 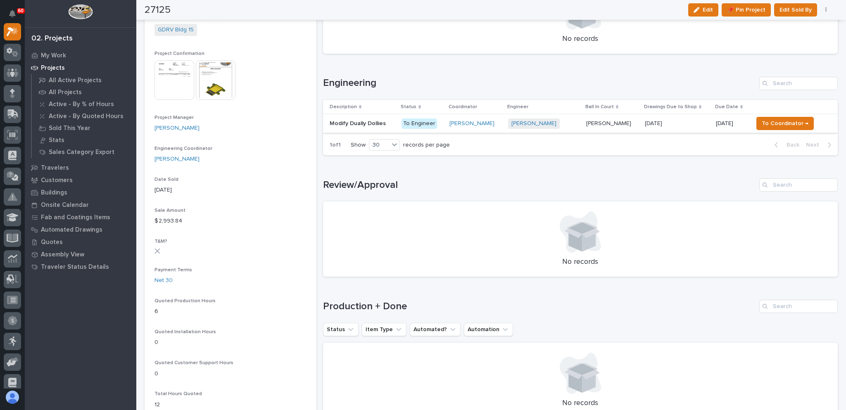 I want to click on a: Sales Category Export, so click(x=84, y=152).